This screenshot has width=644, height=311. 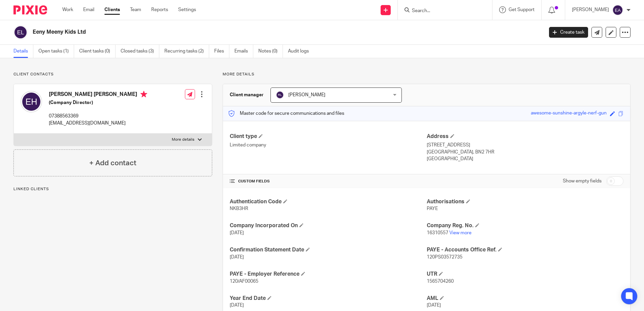 What do you see at coordinates (525, 274) in the screenshot?
I see `h4: UTR` at bounding box center [525, 274].